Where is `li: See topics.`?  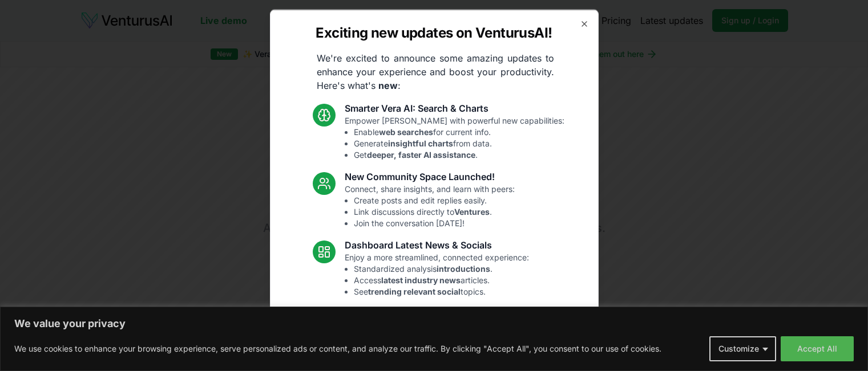 li: See topics. is located at coordinates (441, 291).